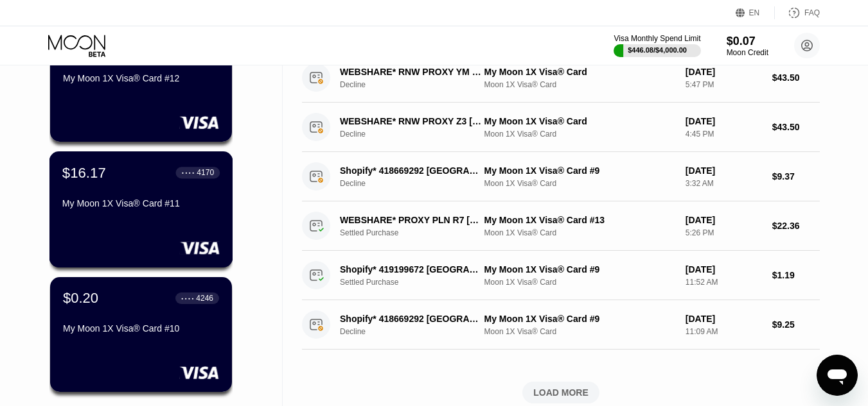  I want to click on div: $9.25, so click(795, 324).